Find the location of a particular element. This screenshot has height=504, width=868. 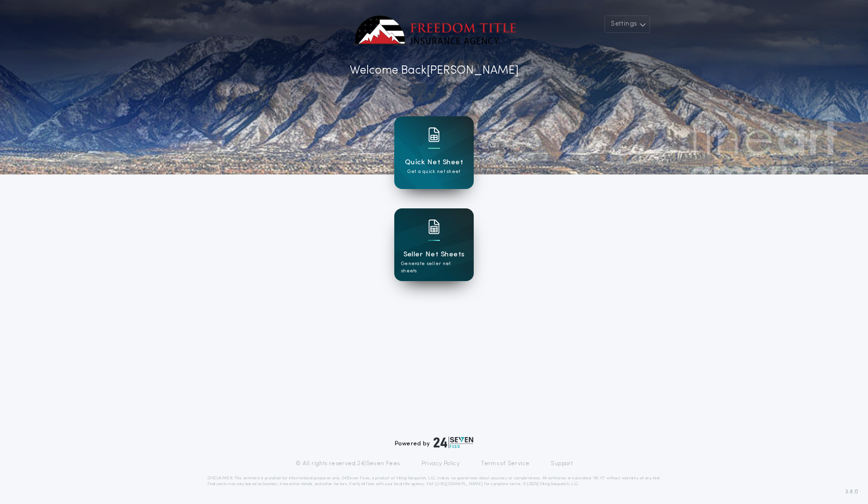

button: Settings is located at coordinates (628, 24).